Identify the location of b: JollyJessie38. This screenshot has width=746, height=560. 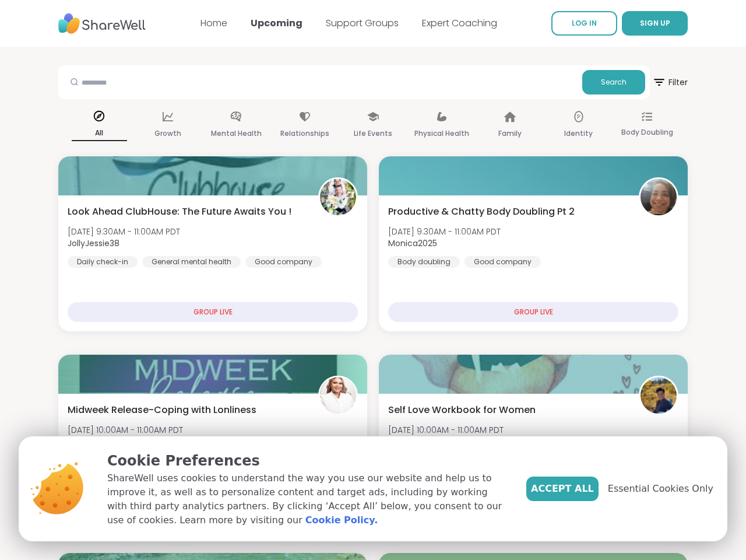
(93, 243).